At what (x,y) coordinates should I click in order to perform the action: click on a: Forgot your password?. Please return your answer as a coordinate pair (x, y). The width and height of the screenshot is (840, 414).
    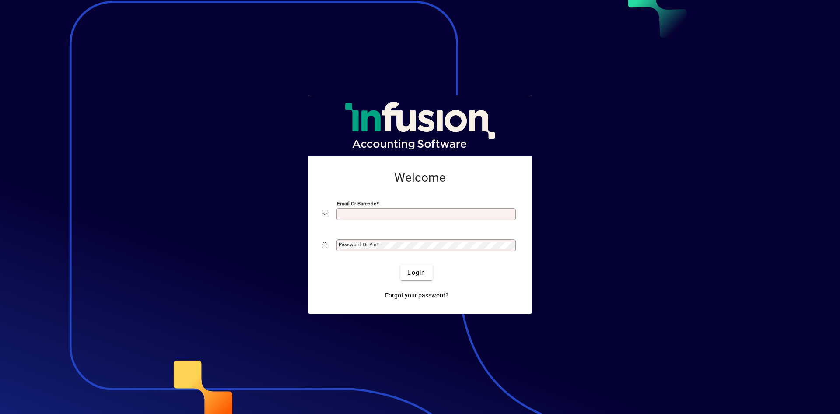
    Looking at the image, I should click on (417, 295).